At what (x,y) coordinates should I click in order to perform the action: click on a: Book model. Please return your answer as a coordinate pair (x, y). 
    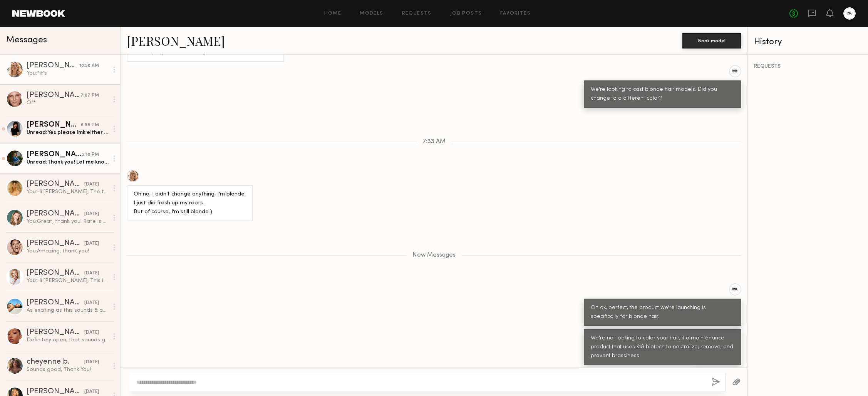
    Looking at the image, I should click on (712, 40).